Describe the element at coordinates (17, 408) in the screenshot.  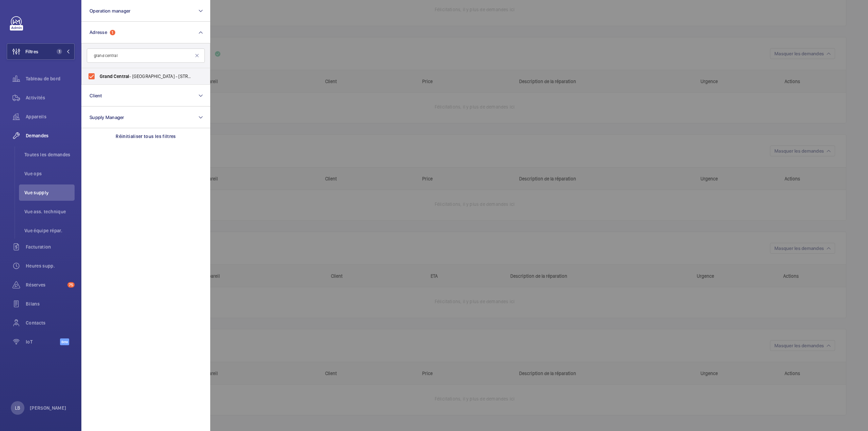
I see `p: LB` at that location.